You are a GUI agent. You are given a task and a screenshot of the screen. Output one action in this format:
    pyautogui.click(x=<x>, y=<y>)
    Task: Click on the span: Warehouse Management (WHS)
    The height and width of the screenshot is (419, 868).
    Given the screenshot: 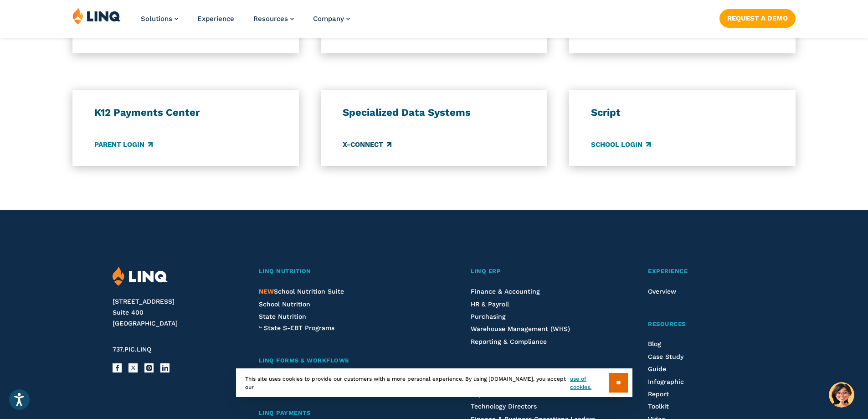 What is the action you would take?
    pyautogui.click(x=521, y=328)
    